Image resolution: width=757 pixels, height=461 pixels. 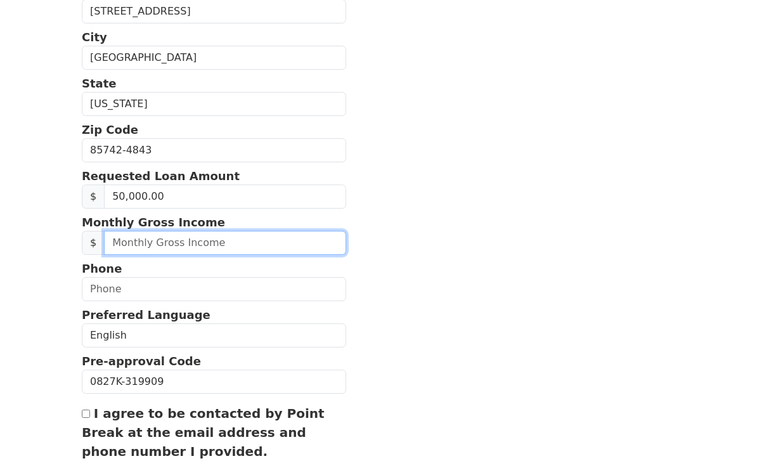 What do you see at coordinates (99, 83) in the screenshot?
I see `strong: State` at bounding box center [99, 83].